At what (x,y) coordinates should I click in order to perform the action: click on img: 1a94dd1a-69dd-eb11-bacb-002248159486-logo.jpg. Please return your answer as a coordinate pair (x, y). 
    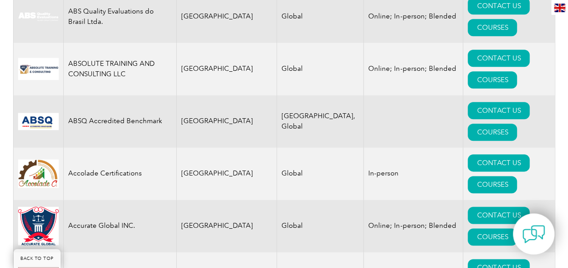
    Looking at the image, I should click on (38, 174).